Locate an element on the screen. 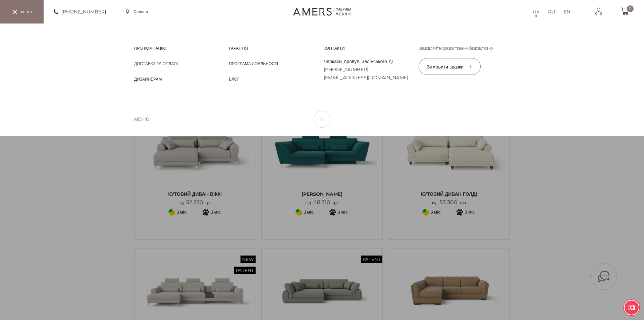 Image resolution: width=644 pixels, height=320 pixels. a: Контакти is located at coordinates (334, 48).